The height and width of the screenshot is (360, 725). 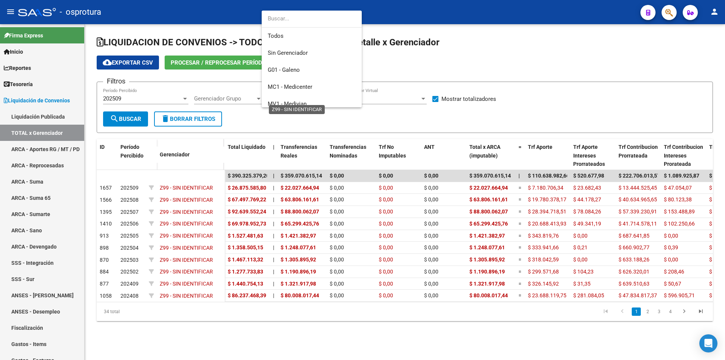 What do you see at coordinates (288, 53) in the screenshot?
I see `span: Sin Gerenciador` at bounding box center [288, 53].